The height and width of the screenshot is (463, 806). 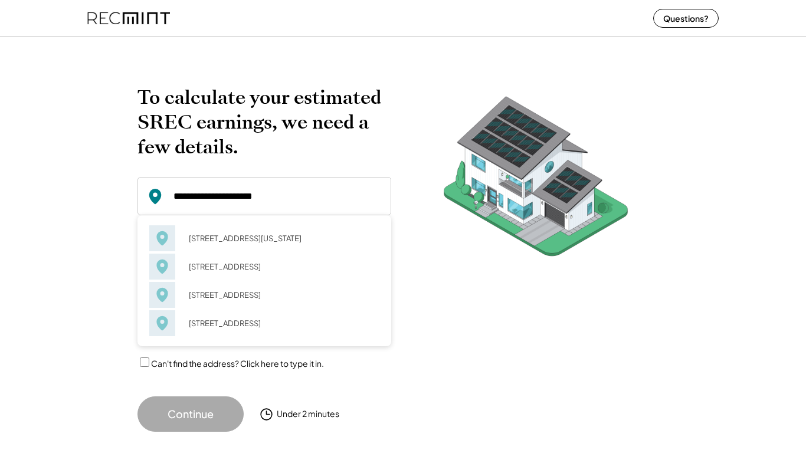 I want to click on img: recmint-logotype%403x%20%281%29.jpeg, so click(x=129, y=18).